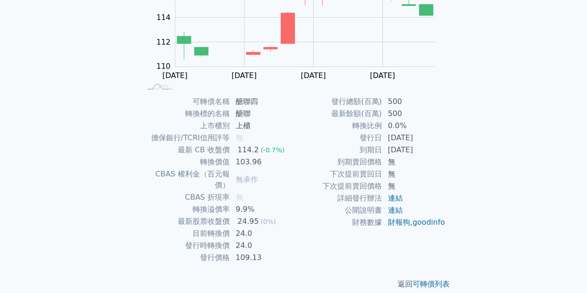  What do you see at coordinates (338, 138) in the screenshot?
I see `td: 發行日` at bounding box center [338, 138].